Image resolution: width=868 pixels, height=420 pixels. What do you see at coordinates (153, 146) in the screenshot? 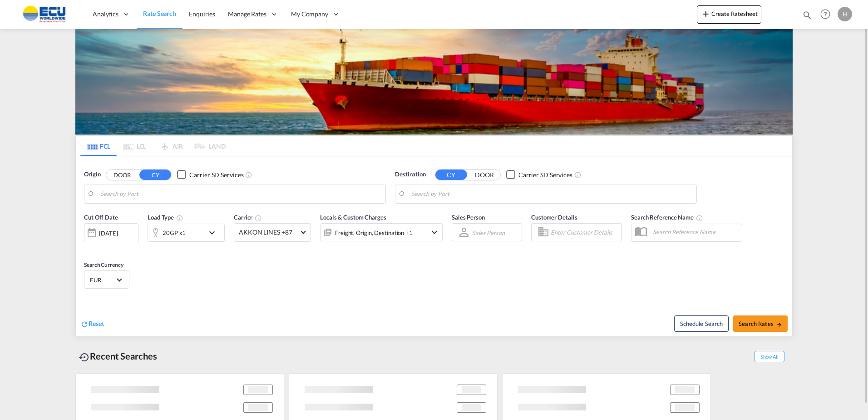
I see `md-pagination-wrapper: Use the left and right arrow keys to navigate between tabs` at bounding box center [153, 146].